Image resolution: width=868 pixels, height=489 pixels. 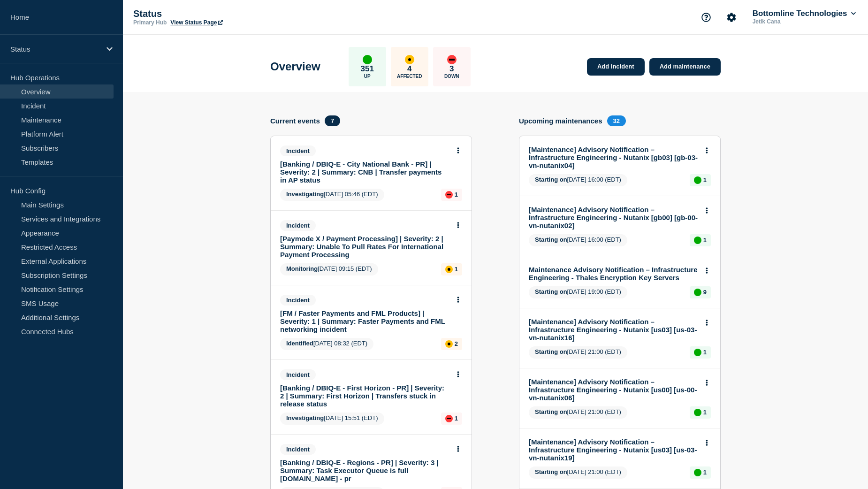 I want to click on p: Up, so click(x=367, y=76).